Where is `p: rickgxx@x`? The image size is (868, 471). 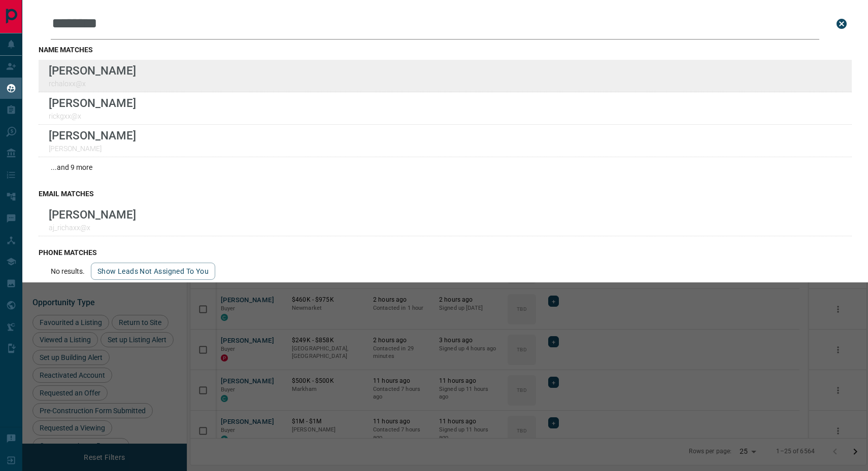
p: rickgxx@x is located at coordinates (92, 116).